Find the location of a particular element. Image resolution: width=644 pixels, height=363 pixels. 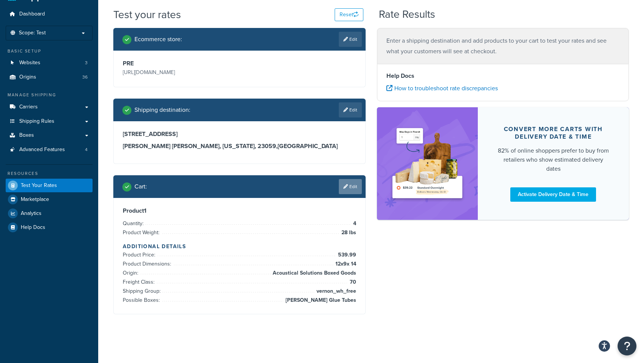

a: Websites3 is located at coordinates (49, 63).